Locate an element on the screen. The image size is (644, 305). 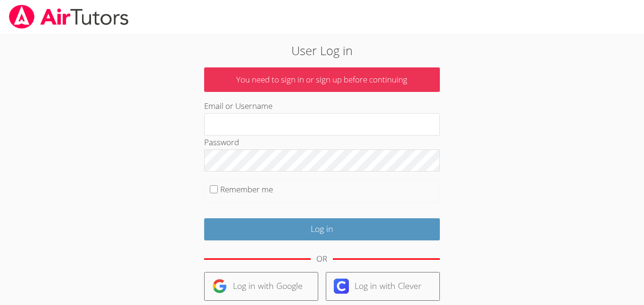
a: Log in with Google is located at coordinates (261, 286).